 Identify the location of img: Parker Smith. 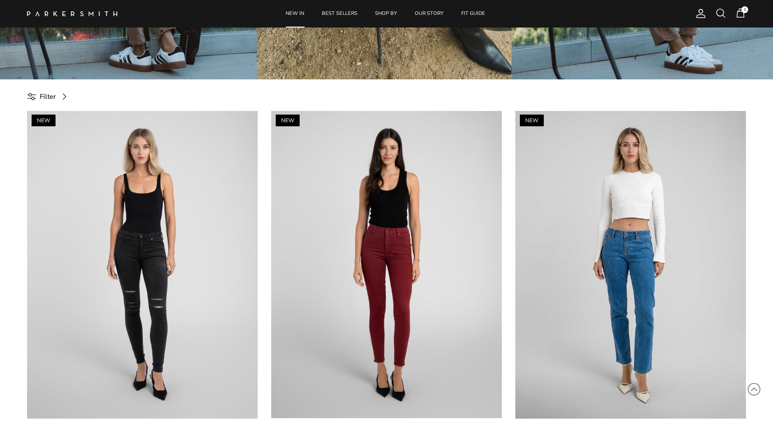
(72, 14).